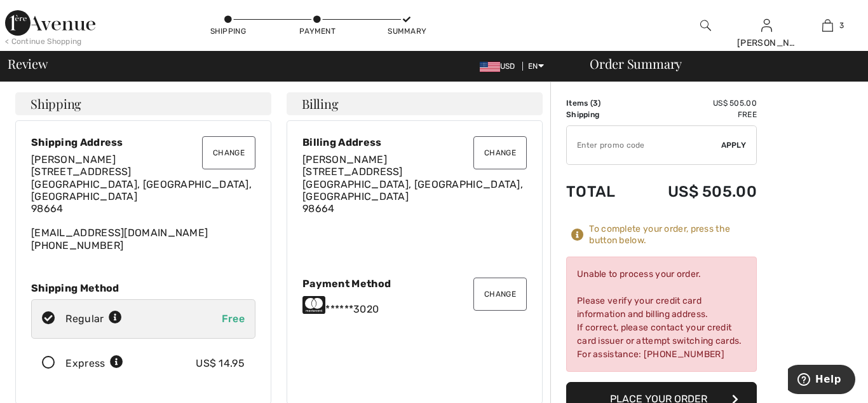 The height and width of the screenshot is (403, 868). Describe the element at coordinates (407, 31) in the screenshot. I see `div: Summary` at that location.